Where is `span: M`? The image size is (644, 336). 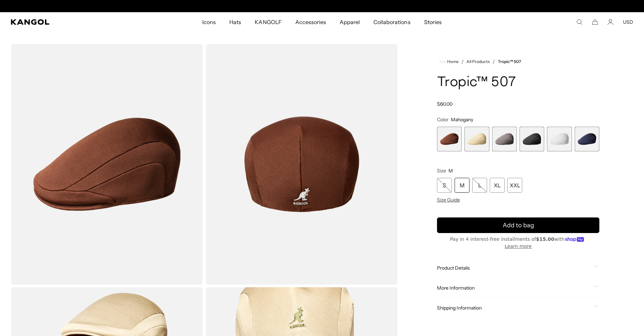
span: M is located at coordinates (451, 171).